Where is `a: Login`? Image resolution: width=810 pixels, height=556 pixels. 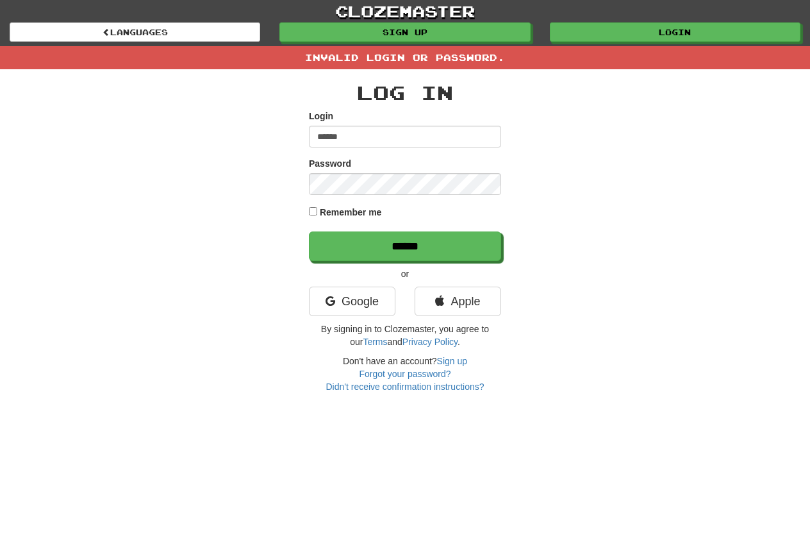
a: Login is located at coordinates (675, 32).